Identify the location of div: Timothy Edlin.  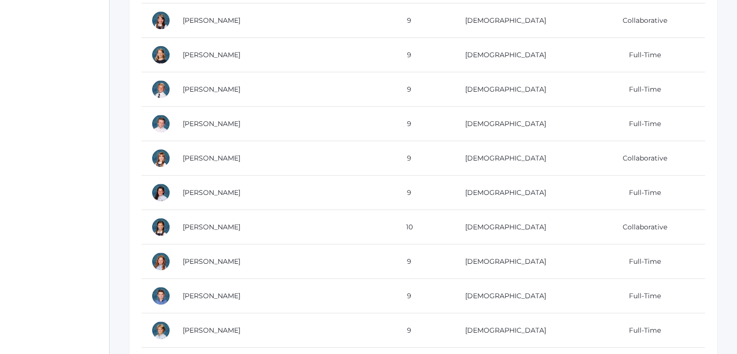
(161, 124).